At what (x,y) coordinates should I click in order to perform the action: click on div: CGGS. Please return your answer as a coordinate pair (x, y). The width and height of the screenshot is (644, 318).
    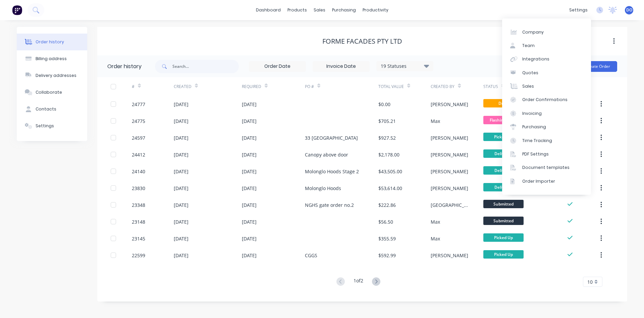
    Looking at the image, I should click on (311, 255).